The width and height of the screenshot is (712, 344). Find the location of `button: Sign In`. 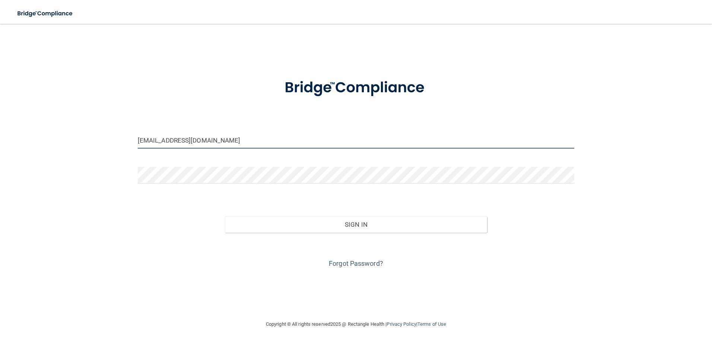

button: Sign In is located at coordinates (356, 224).